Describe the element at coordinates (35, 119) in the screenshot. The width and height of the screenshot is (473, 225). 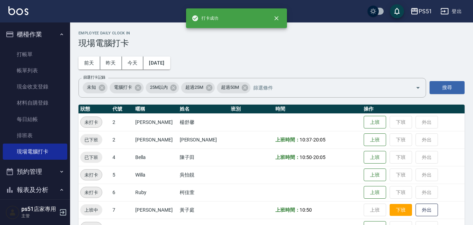
I see `a: 每日結帳` at that location.